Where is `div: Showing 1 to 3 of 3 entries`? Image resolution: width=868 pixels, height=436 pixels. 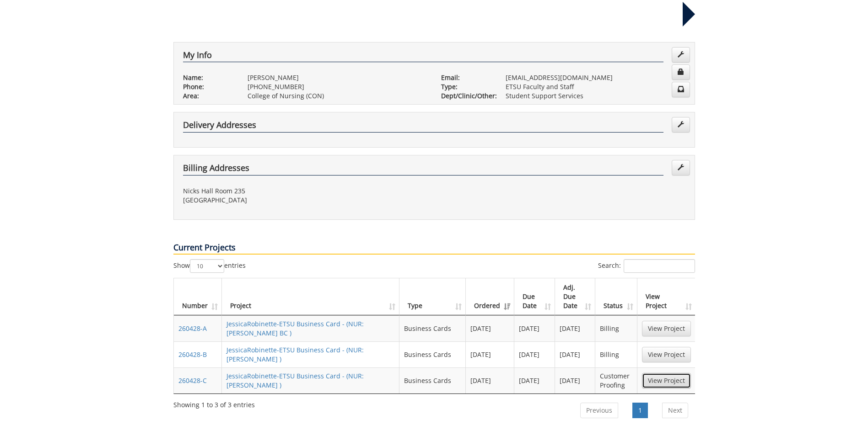
div: Showing 1 to 3 of 3 entries is located at coordinates (214, 403).